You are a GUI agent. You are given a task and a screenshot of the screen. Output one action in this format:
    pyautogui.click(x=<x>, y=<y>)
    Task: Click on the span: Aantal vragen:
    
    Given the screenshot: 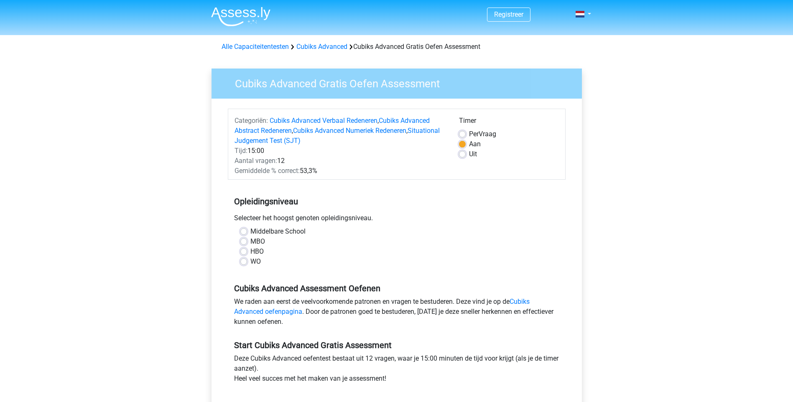 What is the action you would take?
    pyautogui.click(x=256, y=160)
    